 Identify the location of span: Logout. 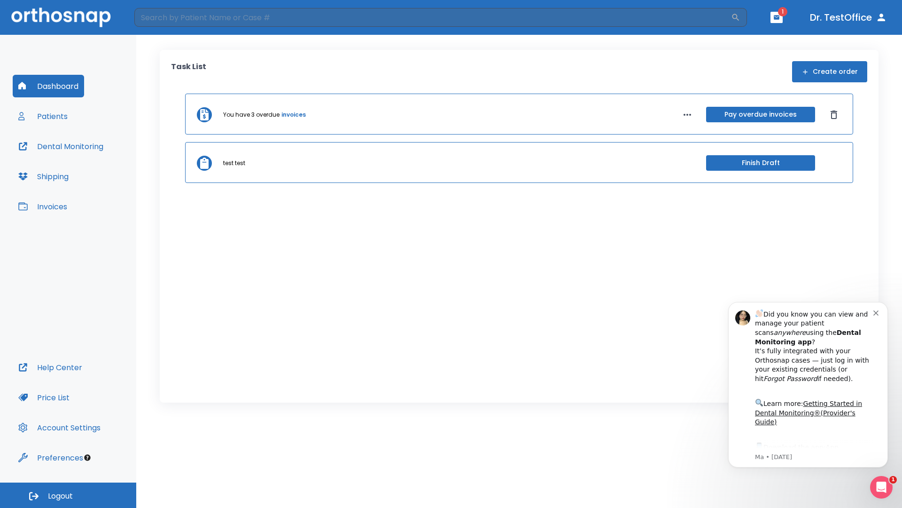
(60, 496).